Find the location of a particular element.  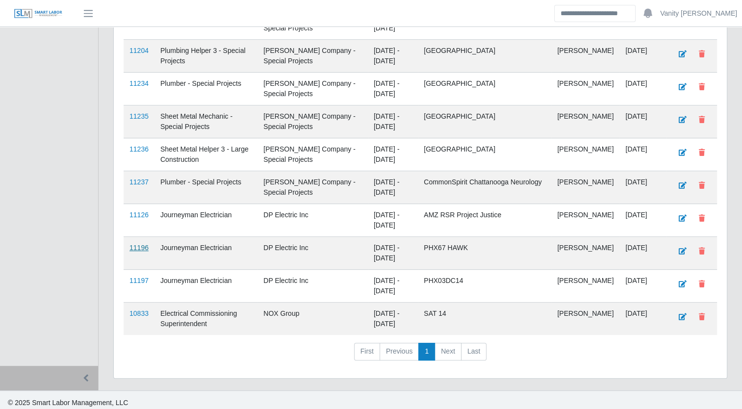

td: AMZ RSR Project Justice is located at coordinates (485, 220).